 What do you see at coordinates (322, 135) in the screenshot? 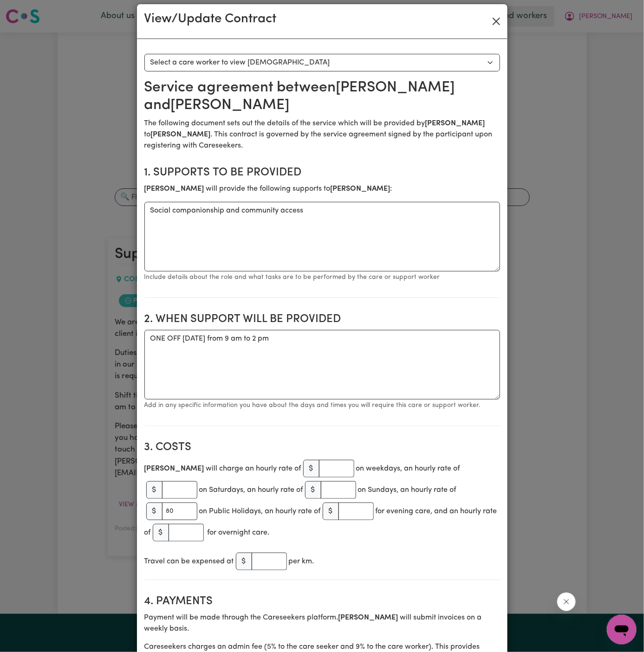
I see `p: The following document sets out the details of the service which will be provided by to . This co...` at bounding box center [322, 135].